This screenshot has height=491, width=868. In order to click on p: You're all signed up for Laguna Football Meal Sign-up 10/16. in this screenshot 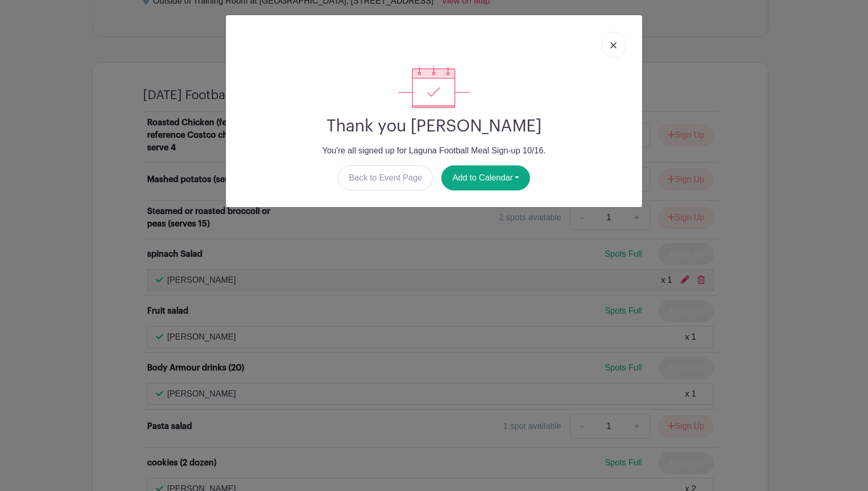, I will do `click(434, 150)`.